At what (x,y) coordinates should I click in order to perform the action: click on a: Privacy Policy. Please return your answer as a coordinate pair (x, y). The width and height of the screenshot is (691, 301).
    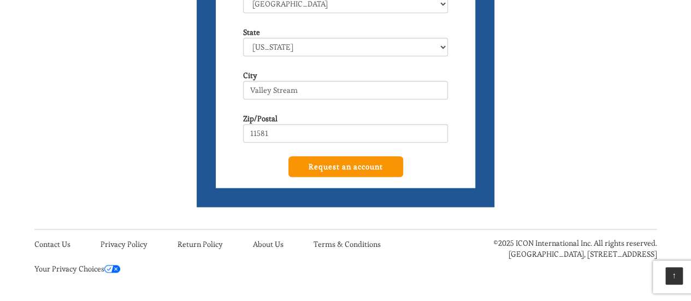
    Looking at the image, I should click on (124, 244).